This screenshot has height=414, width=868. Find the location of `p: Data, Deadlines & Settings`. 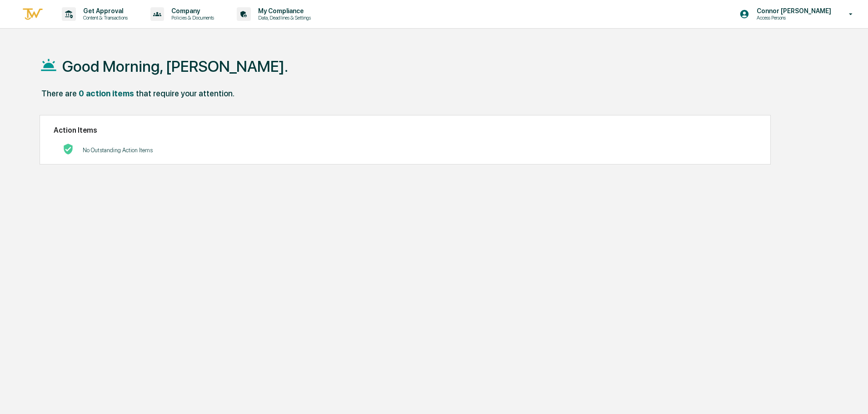

p: Data, Deadlines & Settings is located at coordinates (283, 17).